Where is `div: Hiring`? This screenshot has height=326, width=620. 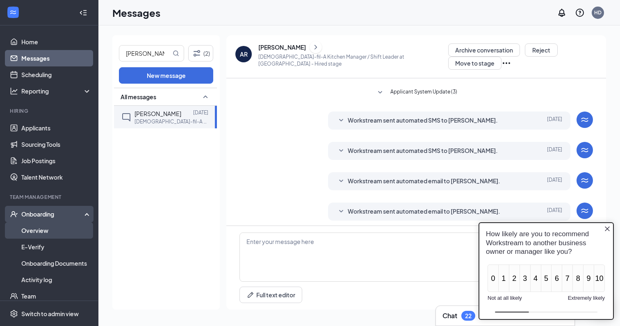 div: Hiring is located at coordinates (50, 111).